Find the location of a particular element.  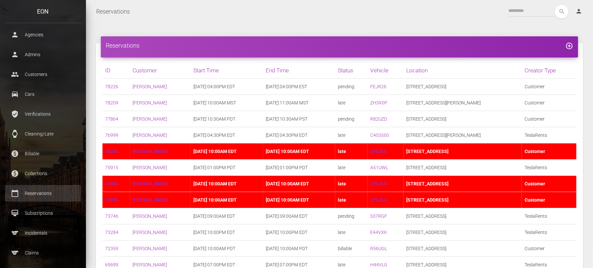

a: drive_eta Cars is located at coordinates (43, 94).